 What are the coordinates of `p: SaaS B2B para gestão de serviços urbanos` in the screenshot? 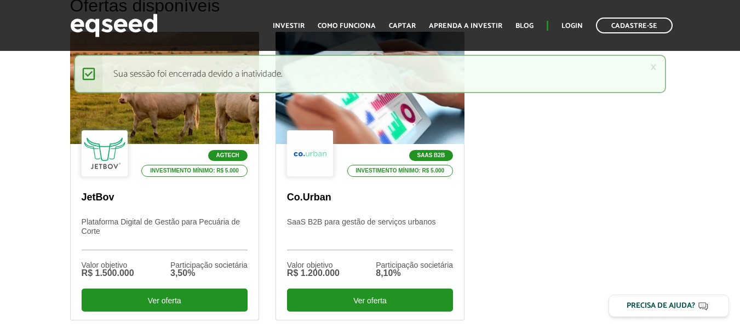 It's located at (370, 234).